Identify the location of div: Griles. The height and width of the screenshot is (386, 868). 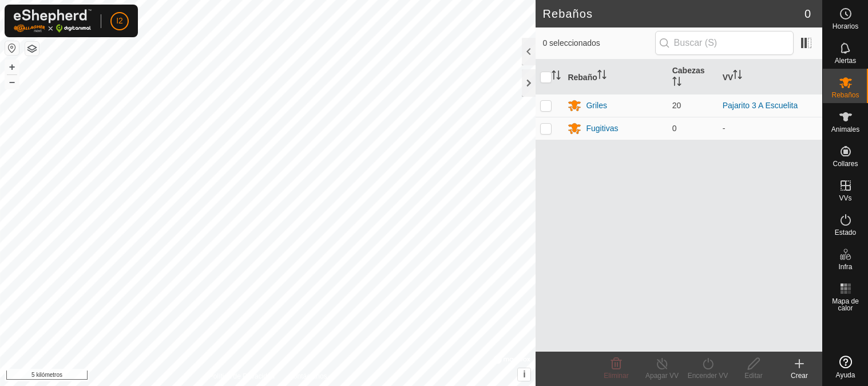
(596, 105).